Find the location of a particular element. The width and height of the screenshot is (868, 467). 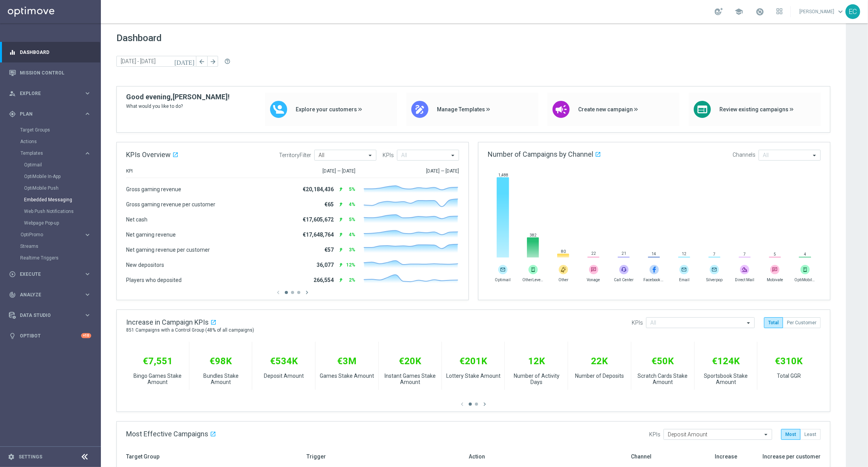

button: person_search Explore keyboard_arrow_right is located at coordinates (50, 93).